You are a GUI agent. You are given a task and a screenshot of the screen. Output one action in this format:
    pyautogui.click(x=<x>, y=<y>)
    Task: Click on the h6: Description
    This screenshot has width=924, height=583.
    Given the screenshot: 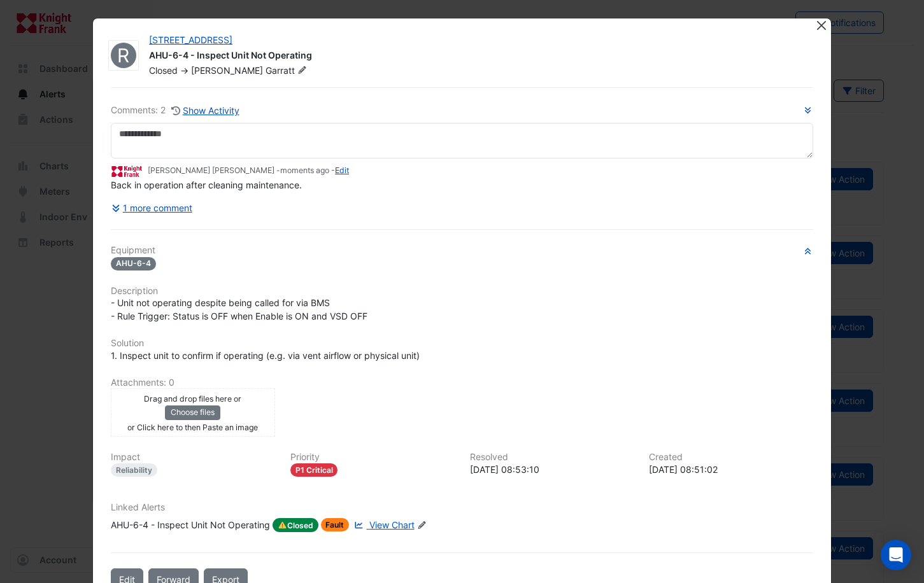 What is the action you would take?
    pyautogui.click(x=462, y=291)
    